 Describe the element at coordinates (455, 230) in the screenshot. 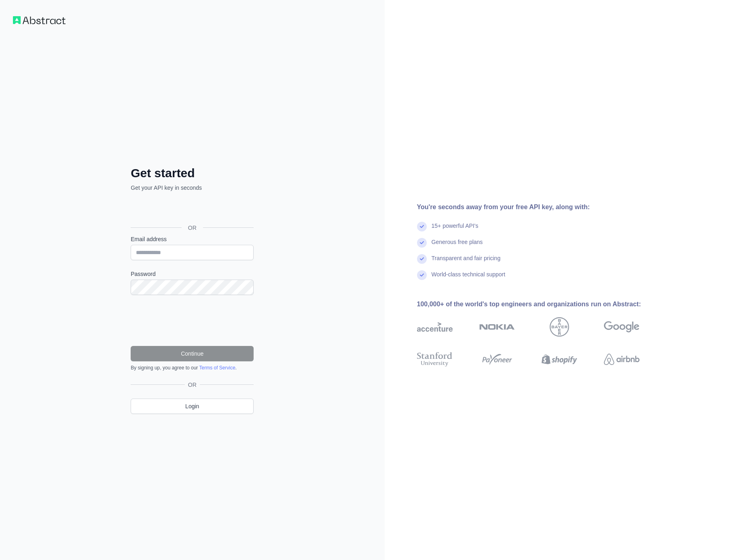

I see `div: 15+ powerful API's` at that location.